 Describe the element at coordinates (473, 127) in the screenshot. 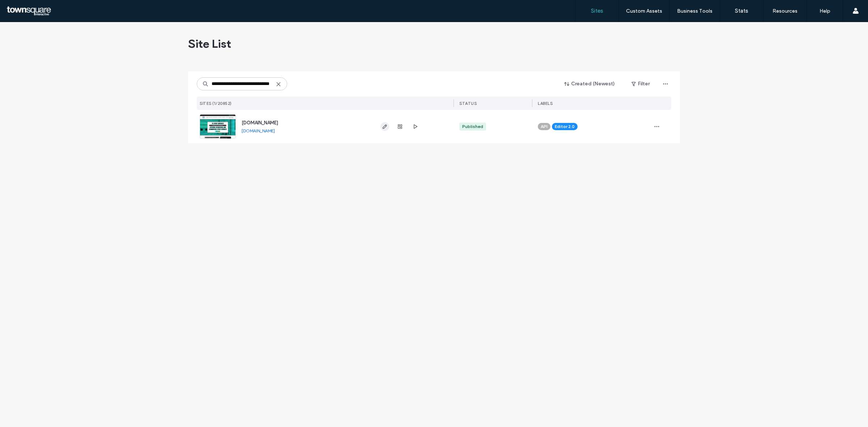

I see `div: Published` at that location.